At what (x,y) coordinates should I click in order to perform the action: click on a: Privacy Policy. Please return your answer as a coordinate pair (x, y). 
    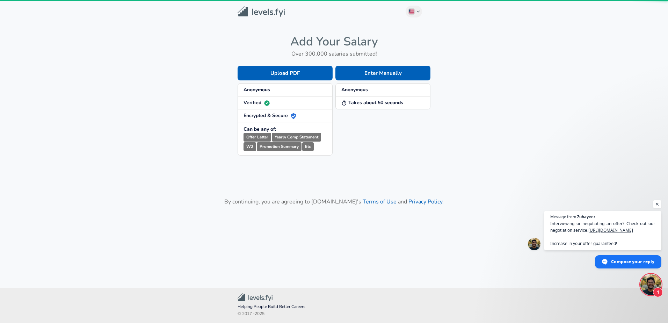
    Looking at the image, I should click on (425, 202).